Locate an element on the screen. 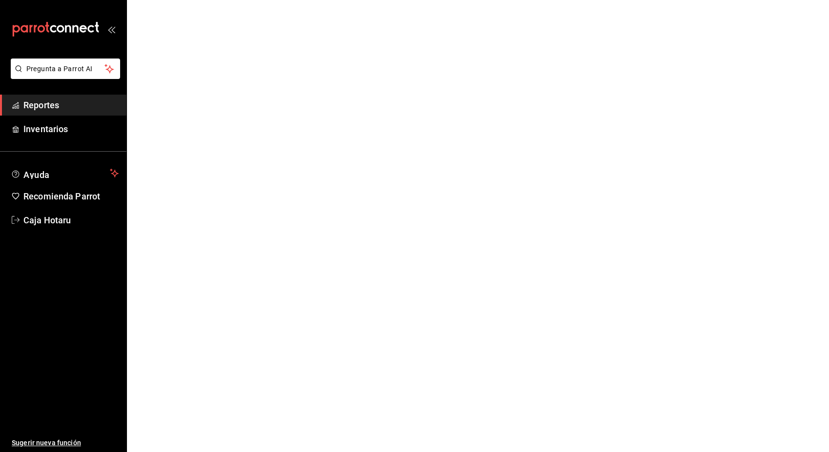 Image resolution: width=829 pixels, height=452 pixels. span: Caja Hotaru is located at coordinates (71, 220).